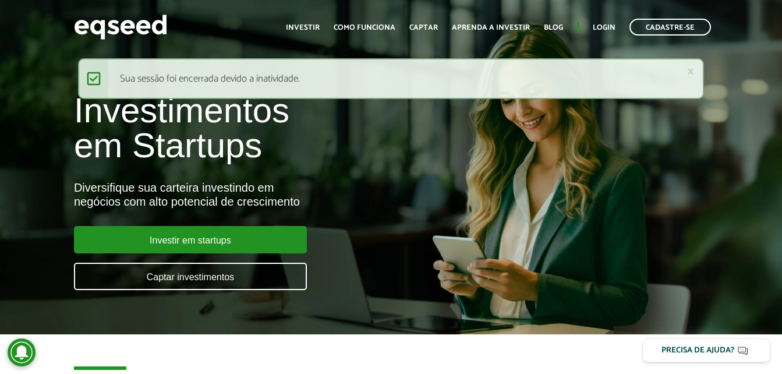 The height and width of the screenshot is (374, 782). I want to click on a: Captar, so click(424, 27).